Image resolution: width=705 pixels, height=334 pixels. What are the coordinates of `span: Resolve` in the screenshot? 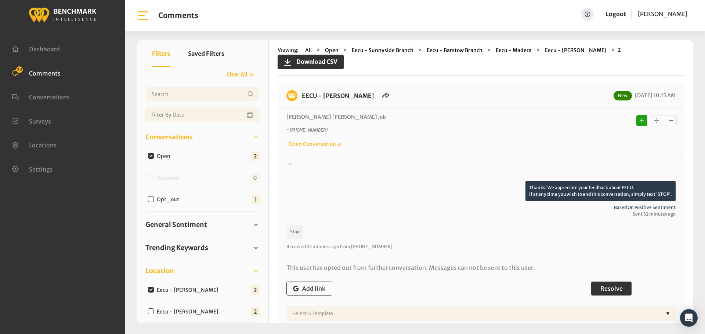 It's located at (611, 289).